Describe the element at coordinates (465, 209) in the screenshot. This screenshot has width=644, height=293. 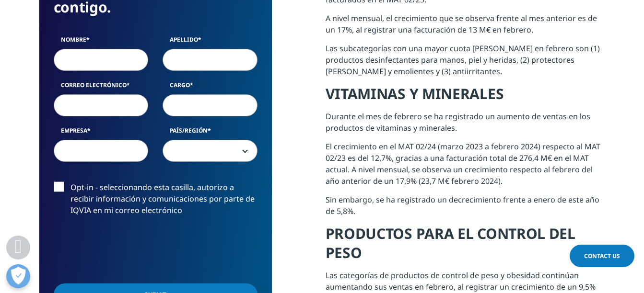
I see `p: Sin embargo, se ha registrado un decrecimiento frente a enero de este año de 5,8%.` at that location.